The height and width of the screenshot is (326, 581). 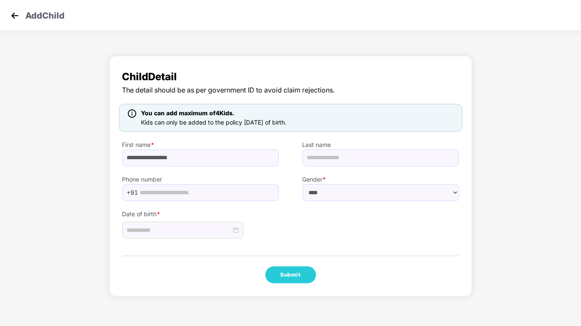 What do you see at coordinates (381, 145) in the screenshot?
I see `label: Last name` at bounding box center [381, 145].